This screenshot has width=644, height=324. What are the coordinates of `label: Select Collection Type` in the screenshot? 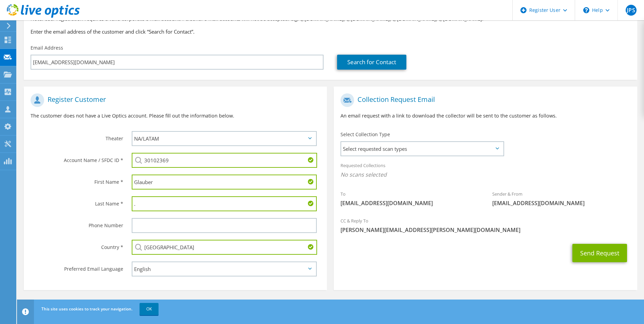 It's located at (365, 135).